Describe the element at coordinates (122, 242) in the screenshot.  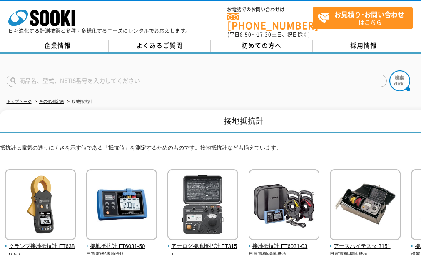
I see `a: 接地抵抗計 FT6031-50` at that location.